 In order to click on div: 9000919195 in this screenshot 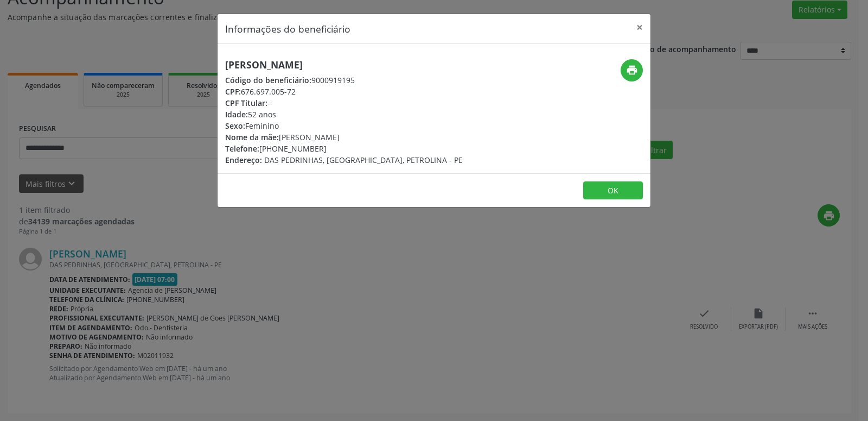, I will do `click(344, 80)`.